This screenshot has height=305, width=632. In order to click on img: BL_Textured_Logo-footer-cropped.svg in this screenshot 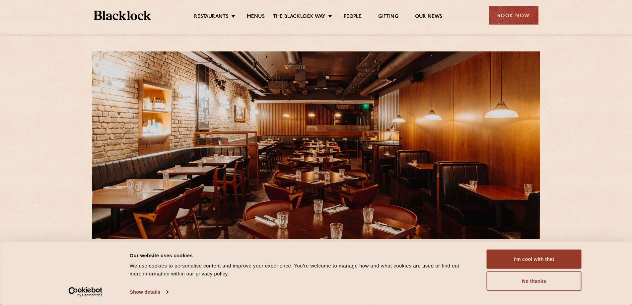, I will do `click(123, 15)`.